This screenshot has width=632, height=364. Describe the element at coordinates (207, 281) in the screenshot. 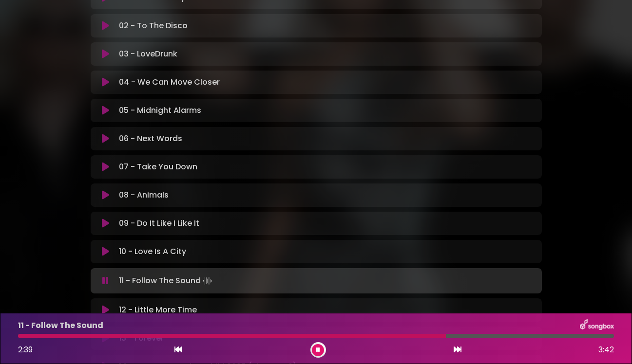

I see `img: waveform4.gif` at that location.